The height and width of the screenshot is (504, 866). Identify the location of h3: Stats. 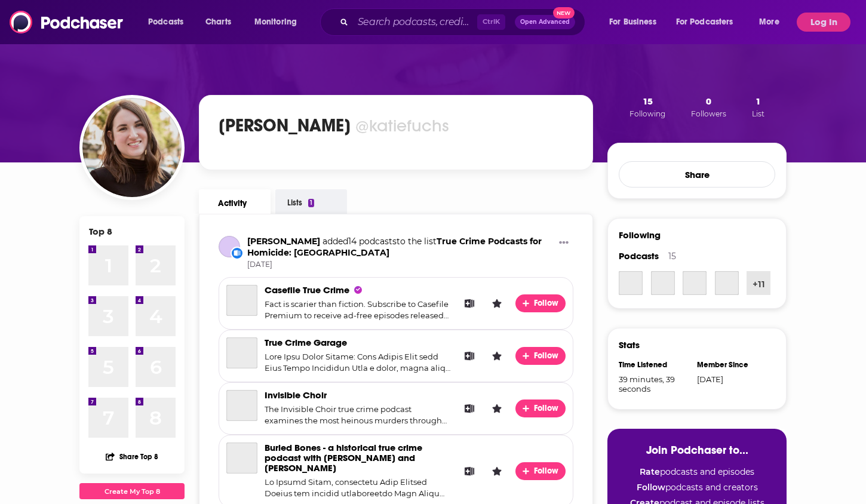
(629, 345).